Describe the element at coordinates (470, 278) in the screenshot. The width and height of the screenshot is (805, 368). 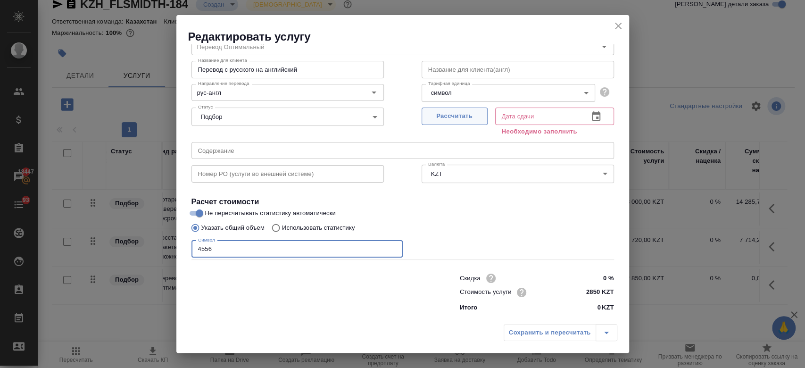
I see `p: Скидка` at that location.